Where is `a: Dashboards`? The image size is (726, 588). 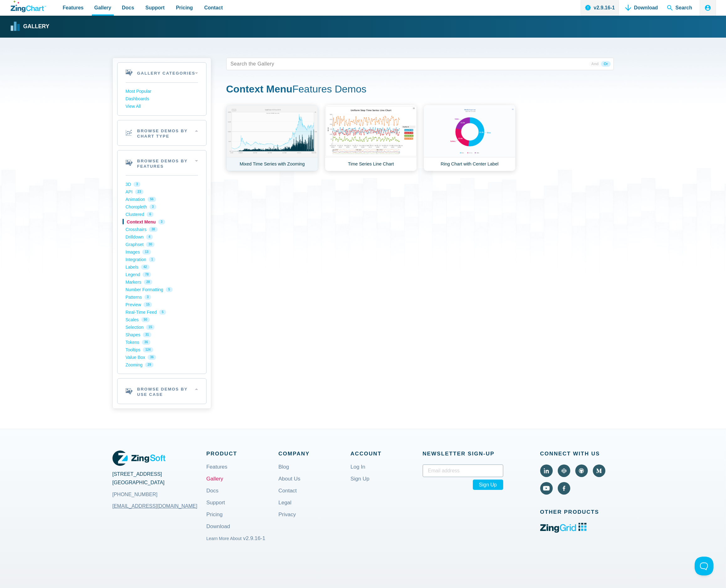
a: Dashboards is located at coordinates (161, 99).